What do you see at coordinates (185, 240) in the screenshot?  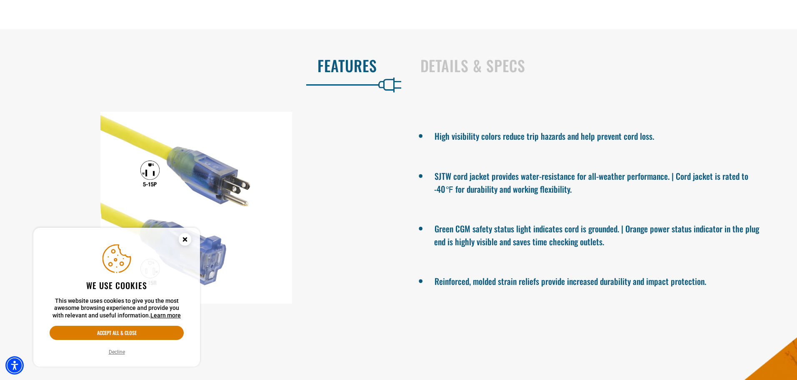 I see `button: Close this option` at bounding box center [185, 240].